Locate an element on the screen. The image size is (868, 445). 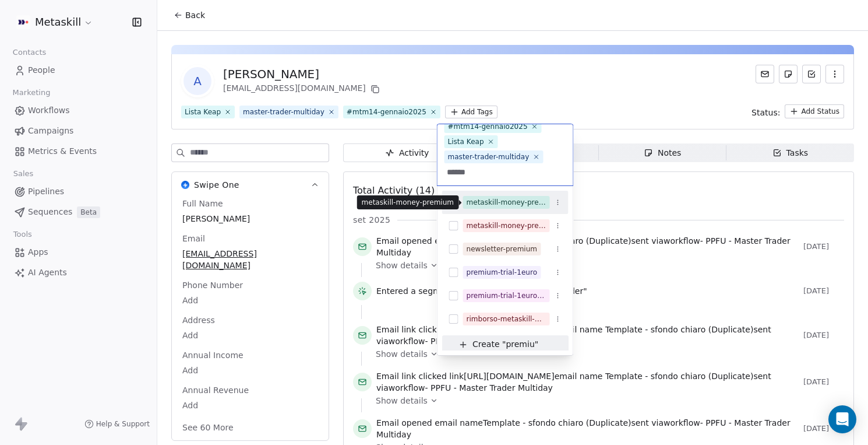
div: premium-trial-1euro-refunded is located at coordinates (506, 296).